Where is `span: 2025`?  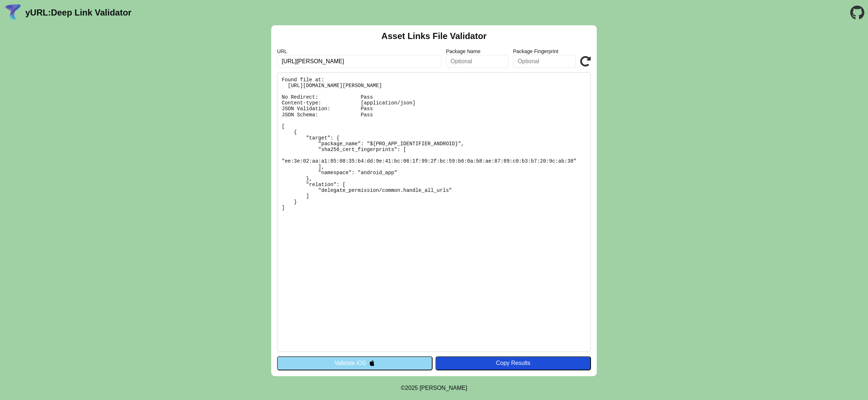 span: 2025 is located at coordinates (412, 388).